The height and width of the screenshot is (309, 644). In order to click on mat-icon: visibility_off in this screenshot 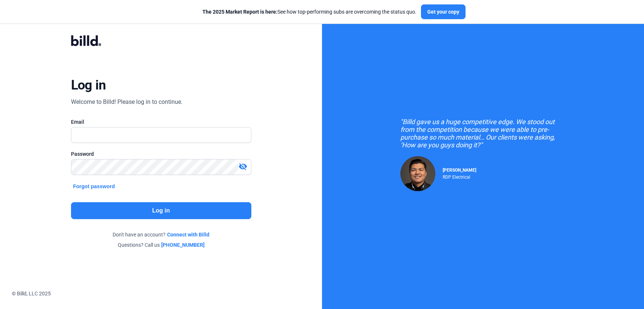, I will do `click(243, 166)`.